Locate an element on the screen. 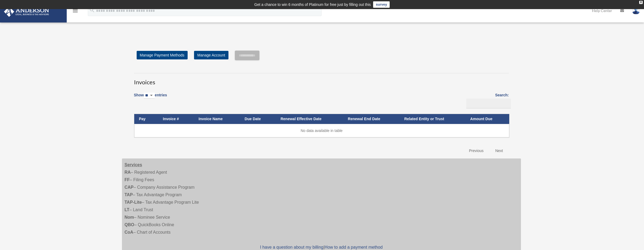 This screenshot has width=644, height=250. th: Invoice Name: activate to sort column ascending is located at coordinates (217, 119).